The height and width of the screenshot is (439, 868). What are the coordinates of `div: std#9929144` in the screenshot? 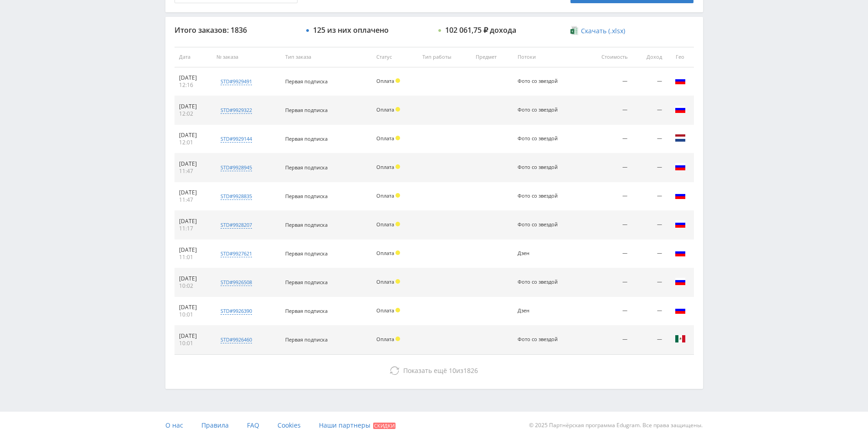 It's located at (236, 139).